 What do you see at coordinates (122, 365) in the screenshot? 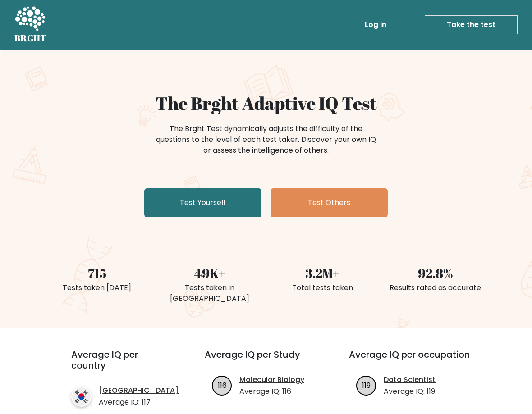
I see `h3: Average IQ per country` at bounding box center [122, 365].